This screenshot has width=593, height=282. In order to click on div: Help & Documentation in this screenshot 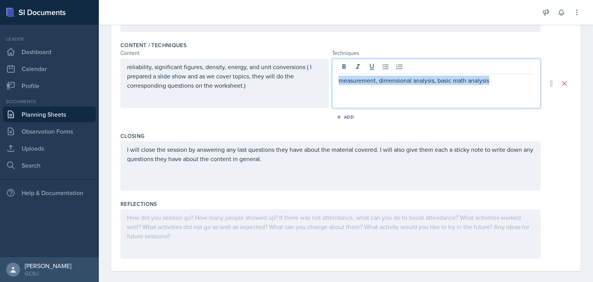, I will do `click(49, 193)`.